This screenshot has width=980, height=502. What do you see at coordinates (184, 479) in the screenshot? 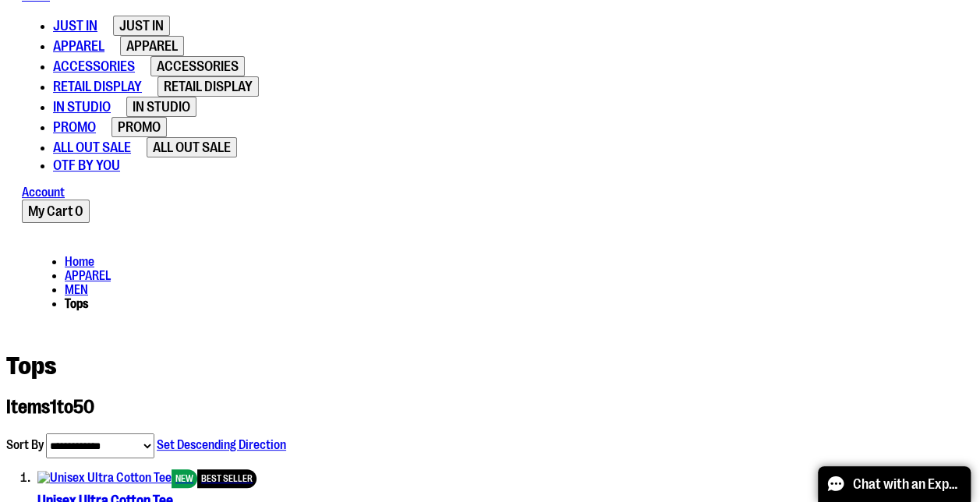
I see `span: NEW` at bounding box center [184, 479].